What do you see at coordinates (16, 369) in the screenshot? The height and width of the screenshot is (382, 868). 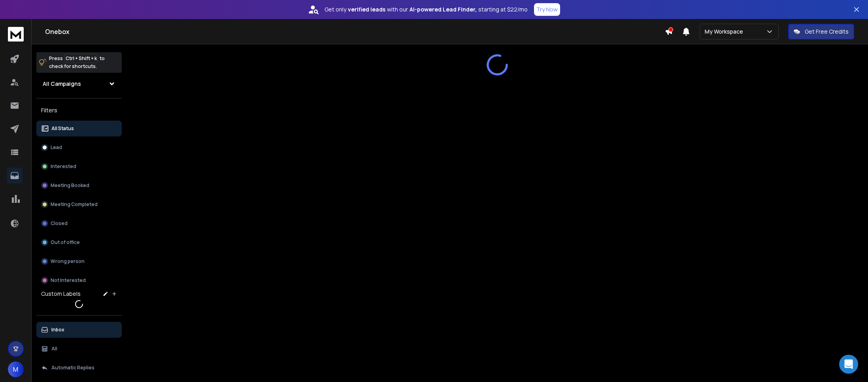 I see `span: M` at bounding box center [16, 369].